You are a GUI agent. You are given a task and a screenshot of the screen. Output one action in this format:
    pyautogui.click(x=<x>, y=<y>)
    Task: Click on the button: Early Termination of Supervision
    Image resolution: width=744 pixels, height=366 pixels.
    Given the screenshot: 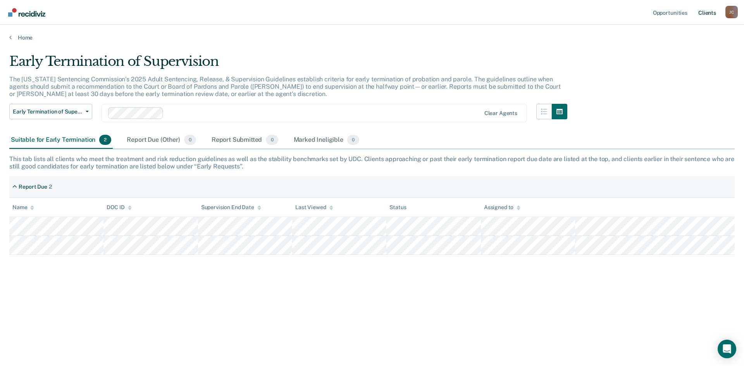 What is the action you would take?
    pyautogui.click(x=51, y=112)
    